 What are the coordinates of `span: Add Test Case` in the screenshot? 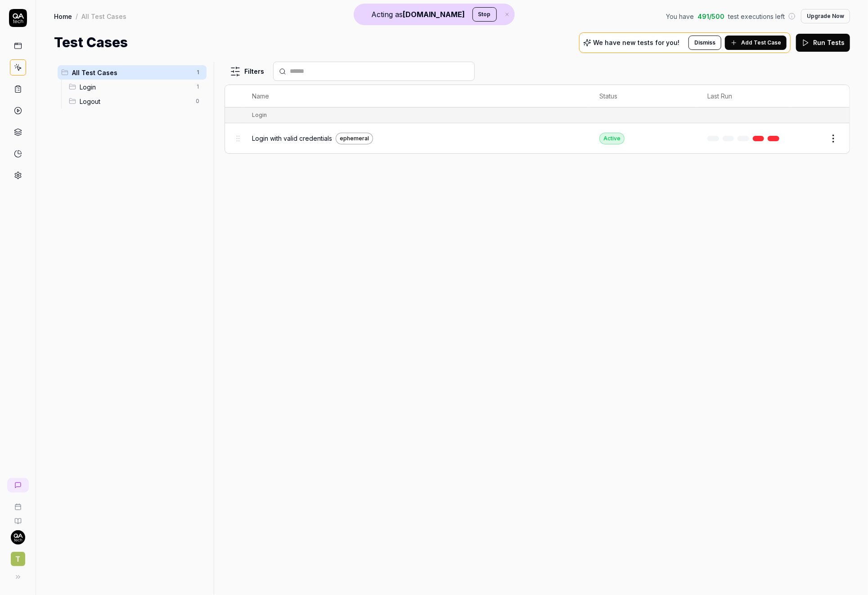 It's located at (761, 43).